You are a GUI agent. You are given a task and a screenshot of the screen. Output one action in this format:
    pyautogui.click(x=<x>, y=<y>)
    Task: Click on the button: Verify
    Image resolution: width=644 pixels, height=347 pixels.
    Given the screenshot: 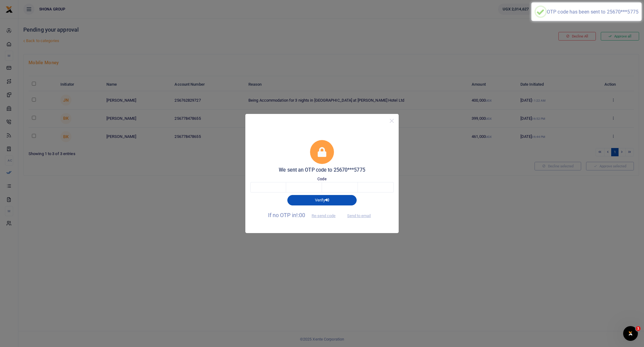 What is the action you would take?
    pyautogui.click(x=322, y=200)
    